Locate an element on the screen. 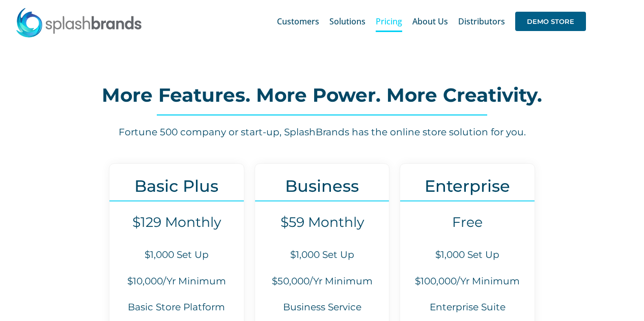  h4: $129 Monthly is located at coordinates (177, 222).